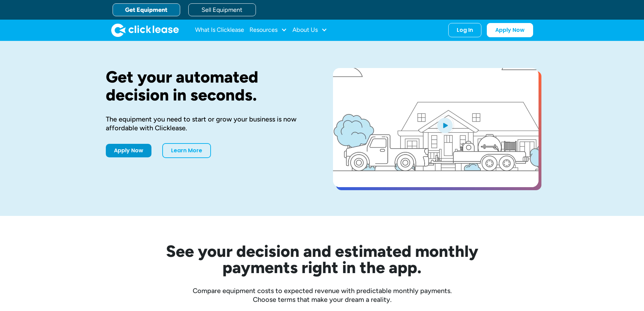  What do you see at coordinates (187, 151) in the screenshot?
I see `a: Learn More` at bounding box center [187, 151].